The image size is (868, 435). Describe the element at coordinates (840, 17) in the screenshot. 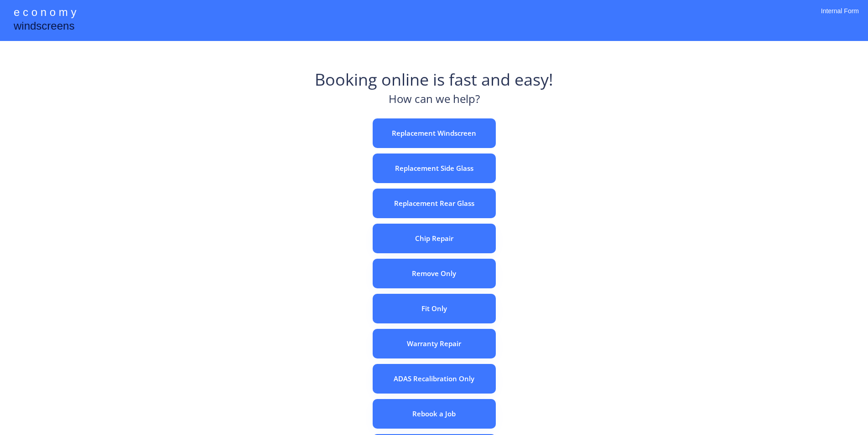

I see `div: Internal Form` at that location.